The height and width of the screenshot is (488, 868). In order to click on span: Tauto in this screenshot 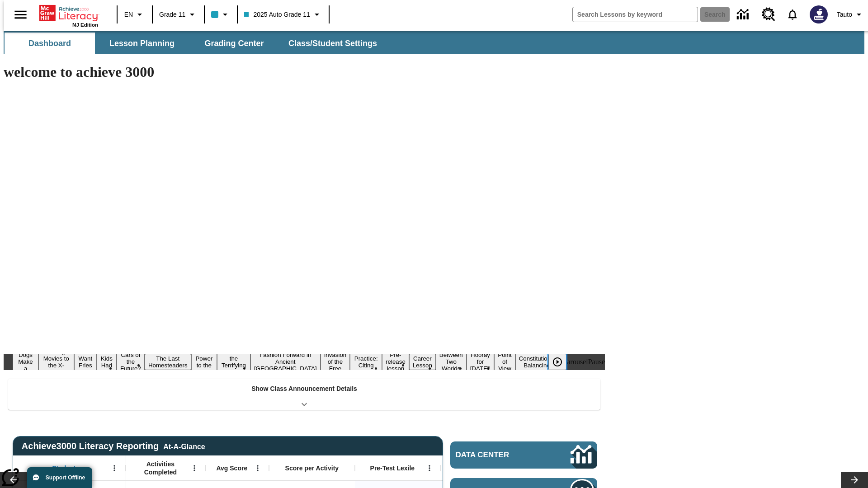, I will do `click(844, 14)`.